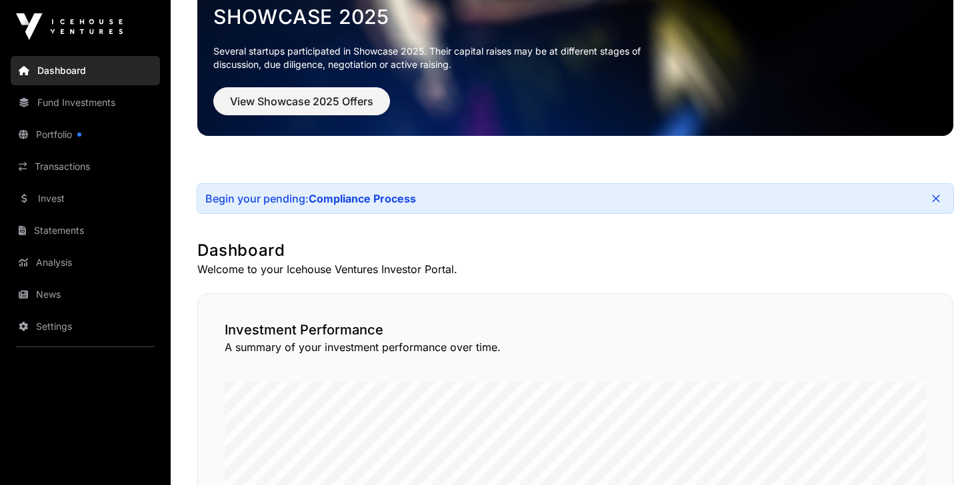 The image size is (980, 485). What do you see at coordinates (302, 107) in the screenshot?
I see `a: View Showcase 2025 Offers` at bounding box center [302, 107].